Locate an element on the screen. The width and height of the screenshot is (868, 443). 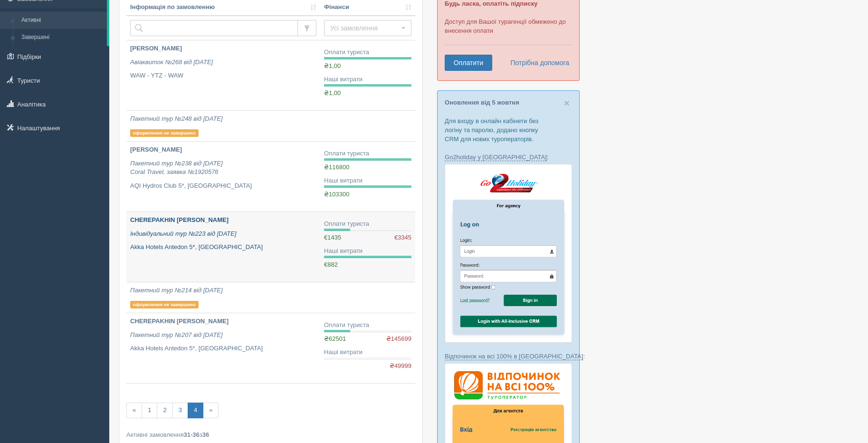
span: Усі замовлення is located at coordinates (365, 28).